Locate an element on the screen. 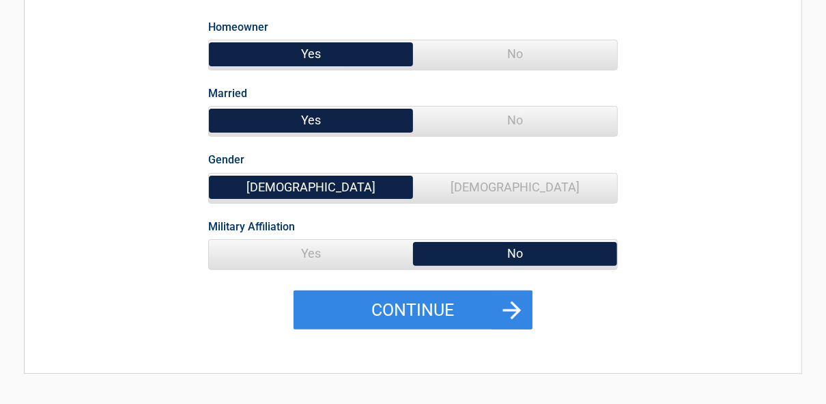 The image size is (826, 404). button: Continue is located at coordinates (413, 310).